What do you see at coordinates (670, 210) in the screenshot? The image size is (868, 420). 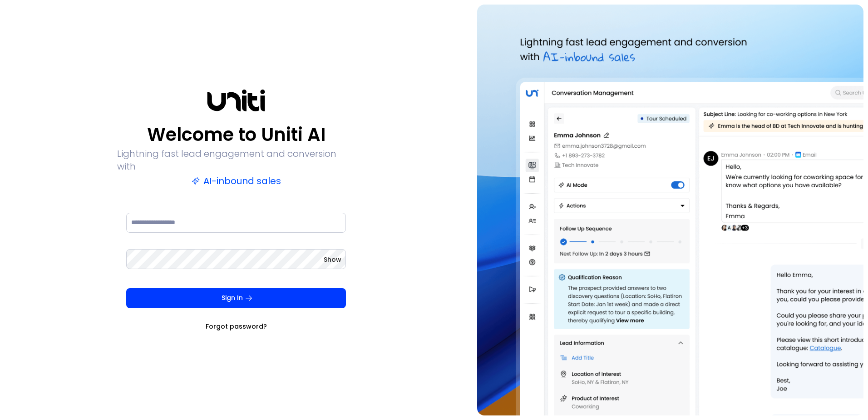 I see `img: auth-hero.png` at bounding box center [670, 210].